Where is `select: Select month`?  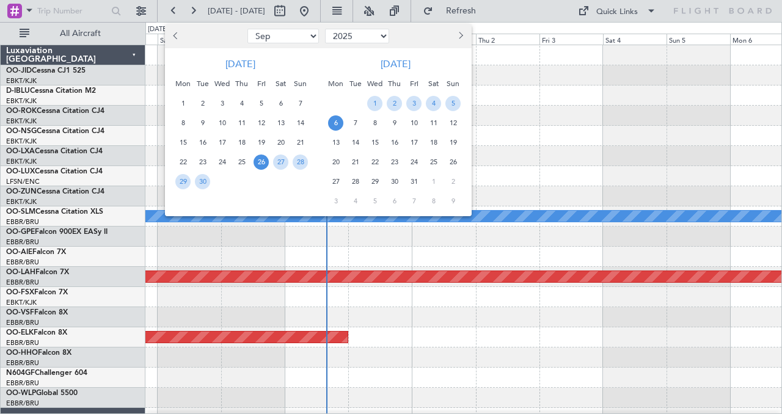 select: Select month is located at coordinates (283, 36).